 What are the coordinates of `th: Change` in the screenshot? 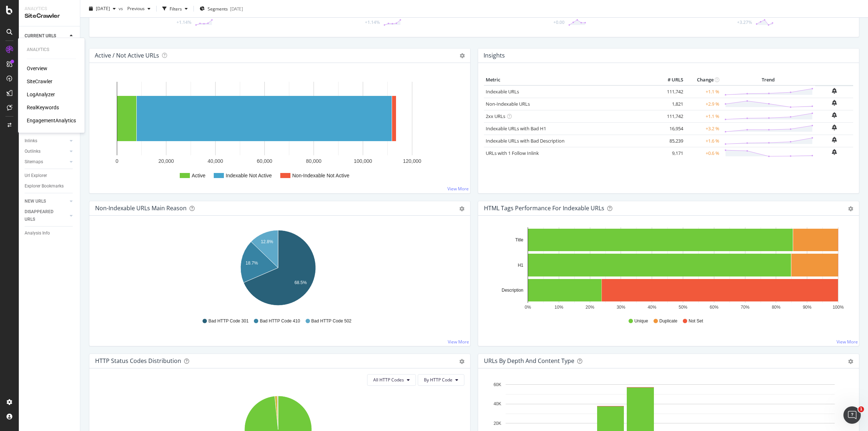 It's located at (703, 80).